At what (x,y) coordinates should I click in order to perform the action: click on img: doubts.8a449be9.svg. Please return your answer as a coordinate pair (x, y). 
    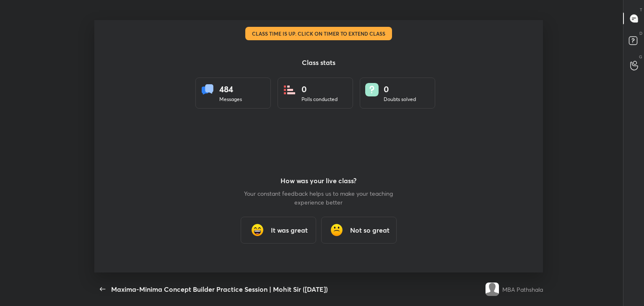
    Looking at the image, I should click on (372, 90).